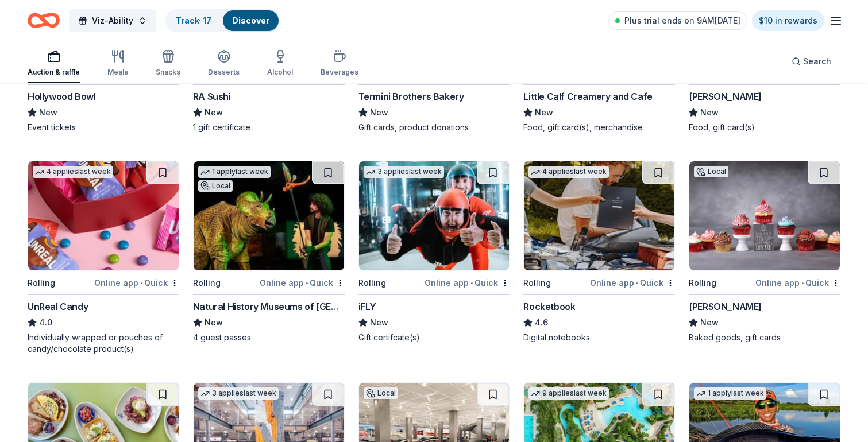 This screenshot has height=442, width=868. What do you see at coordinates (223, 21) in the screenshot?
I see `button: Track· 17Discover` at bounding box center [223, 21].